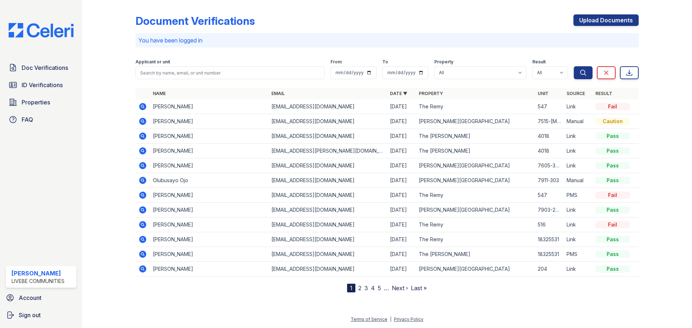 This screenshot has width=692, height=328. I want to click on td: 7605-302, so click(549, 166).